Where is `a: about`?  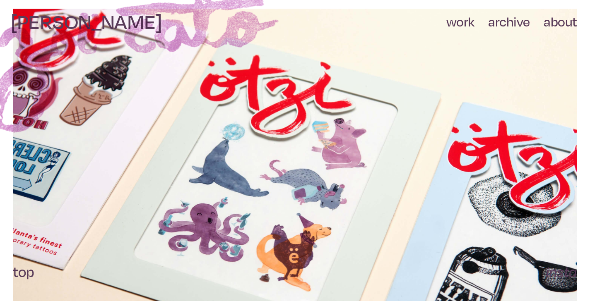
a: about is located at coordinates (560, 22).